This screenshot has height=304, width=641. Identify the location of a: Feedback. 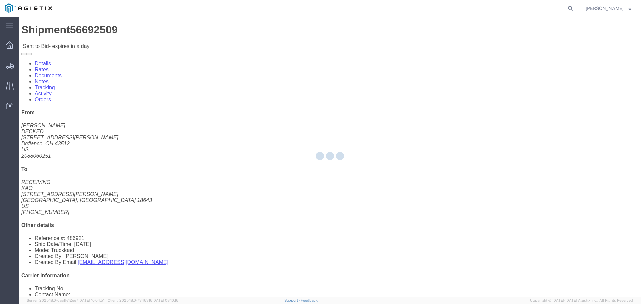
(309, 301).